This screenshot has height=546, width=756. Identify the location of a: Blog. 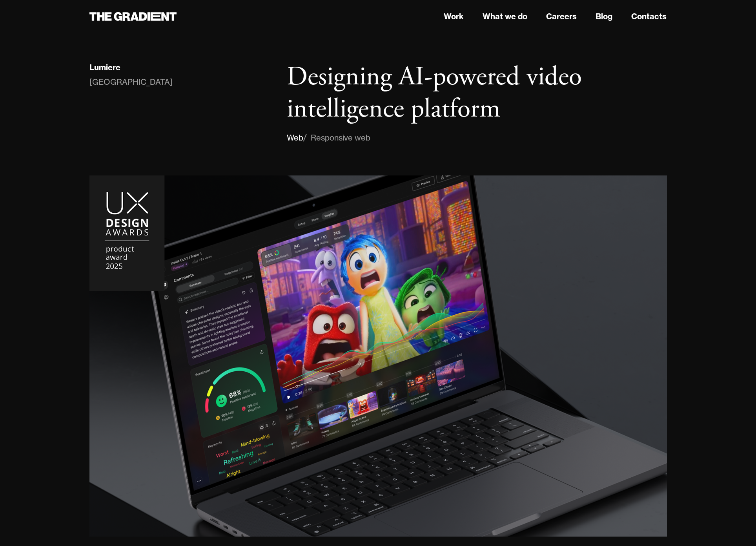
(604, 16).